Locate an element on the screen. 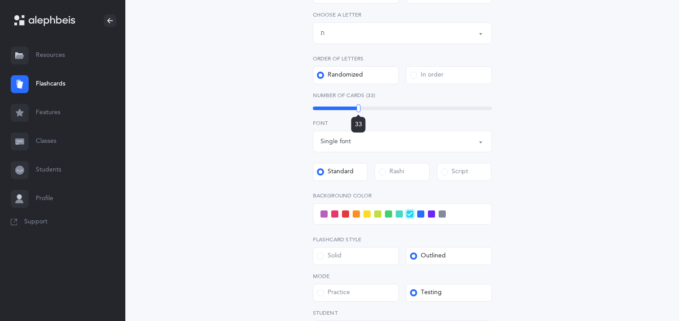  label: Choose a letter is located at coordinates (402, 15).